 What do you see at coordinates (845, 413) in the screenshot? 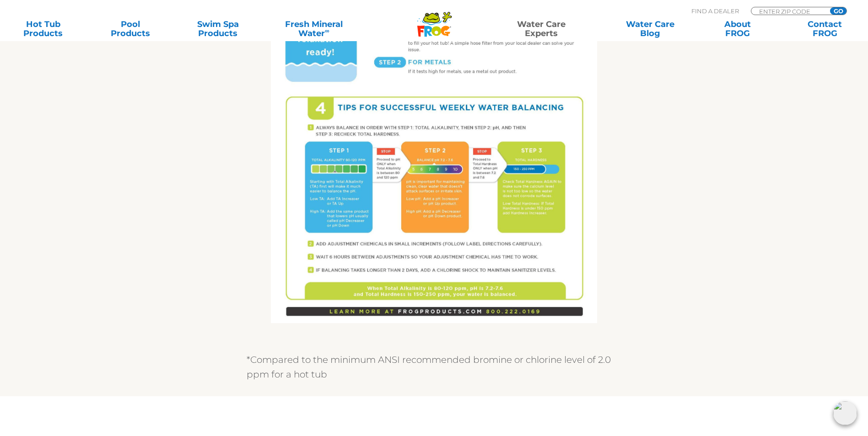
I see `img: openIcon` at bounding box center [845, 413].